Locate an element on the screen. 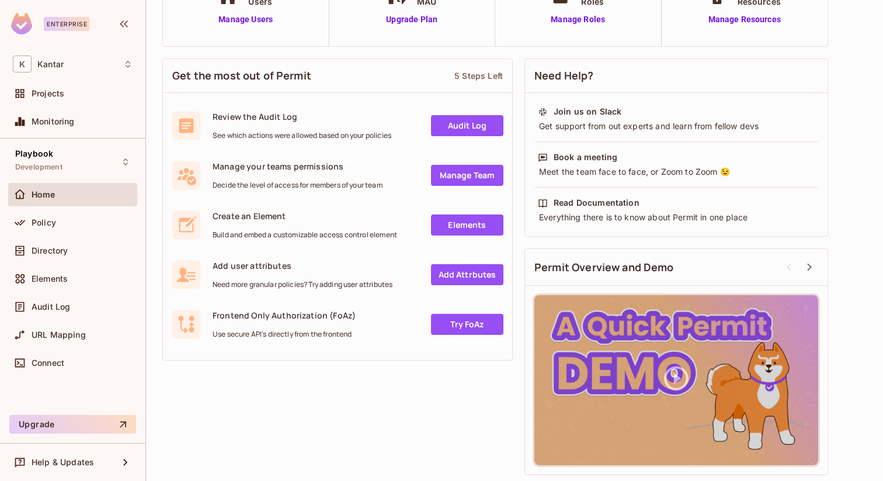 This screenshot has height=481, width=883. span: Review the Audit Log is located at coordinates (302, 116).